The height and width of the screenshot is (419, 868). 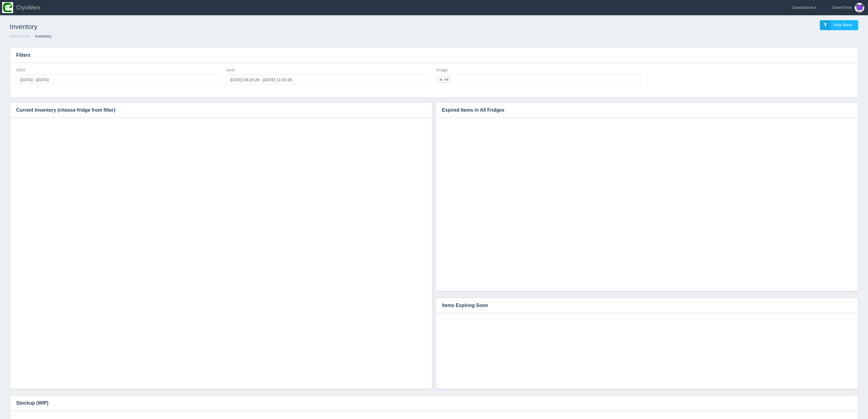 I want to click on label: Fridge, so click(x=442, y=70).